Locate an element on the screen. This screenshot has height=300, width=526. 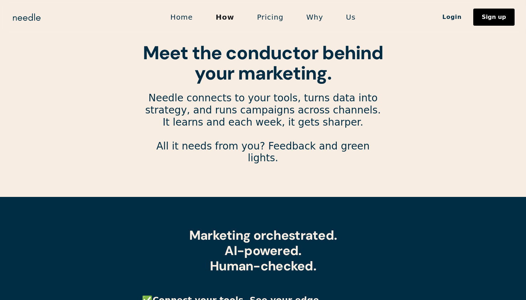
div: Sign up is located at coordinates (494, 17).